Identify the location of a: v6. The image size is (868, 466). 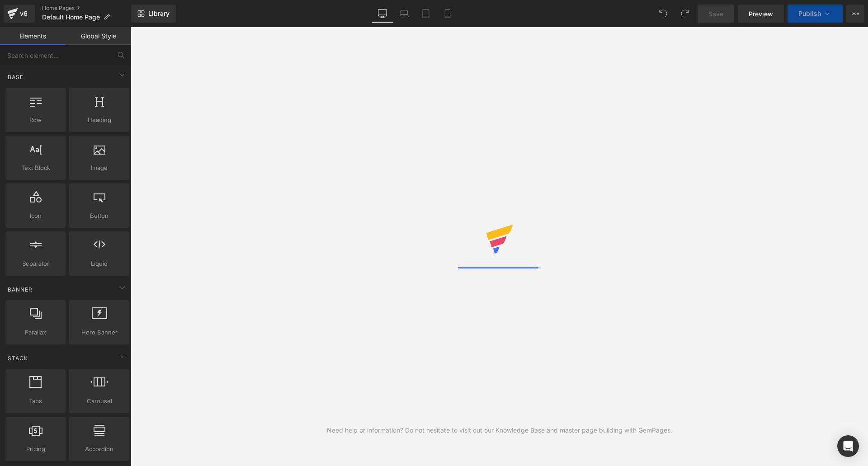
(19, 14).